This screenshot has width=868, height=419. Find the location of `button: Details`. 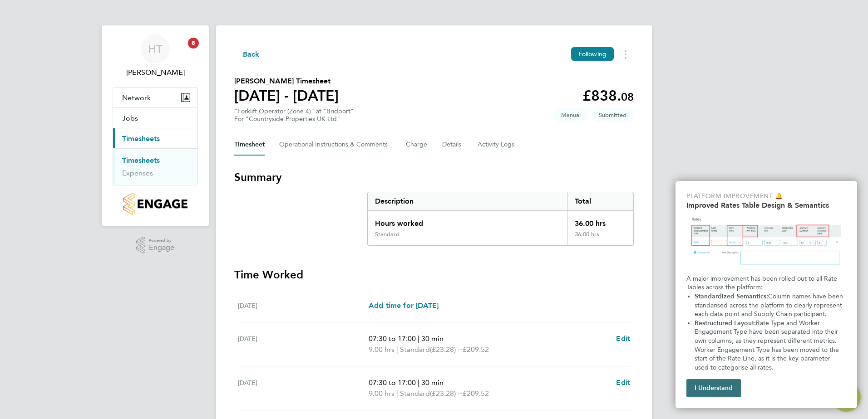

button: Details is located at coordinates (452, 145).